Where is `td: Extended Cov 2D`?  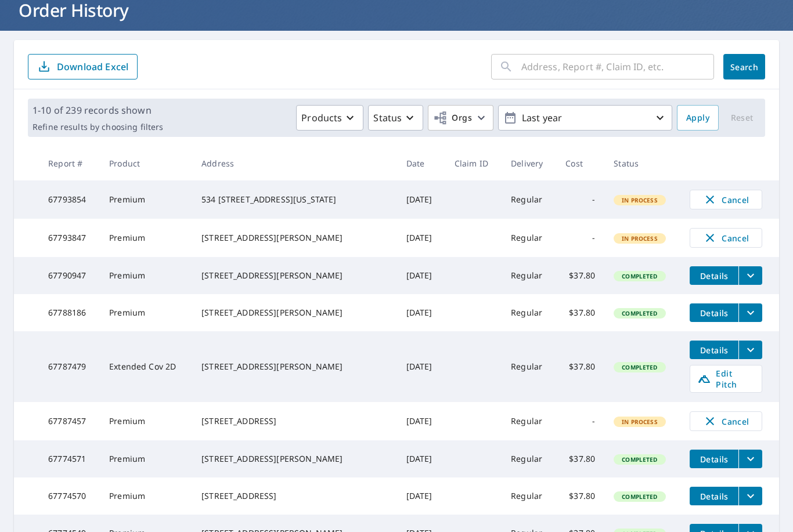 td: Extended Cov 2D is located at coordinates (145, 366).